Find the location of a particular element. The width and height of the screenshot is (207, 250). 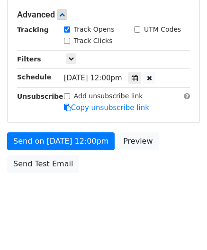

strong: Schedule is located at coordinates (34, 77).